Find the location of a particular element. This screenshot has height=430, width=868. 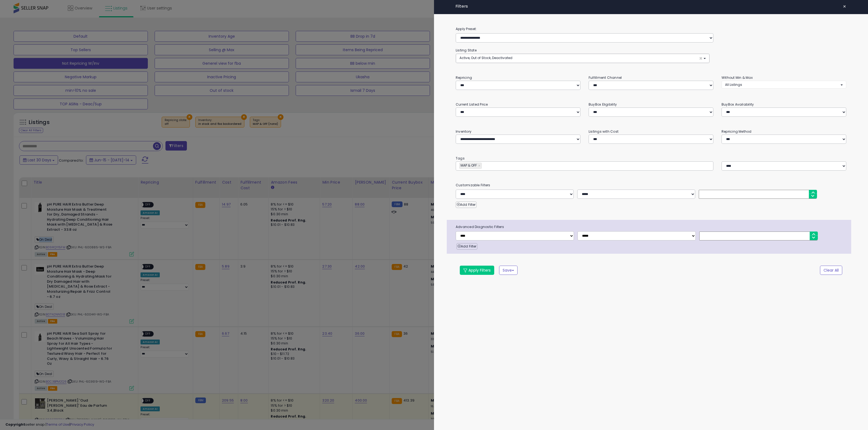

small: Fulfillment Channel is located at coordinates (605, 78).